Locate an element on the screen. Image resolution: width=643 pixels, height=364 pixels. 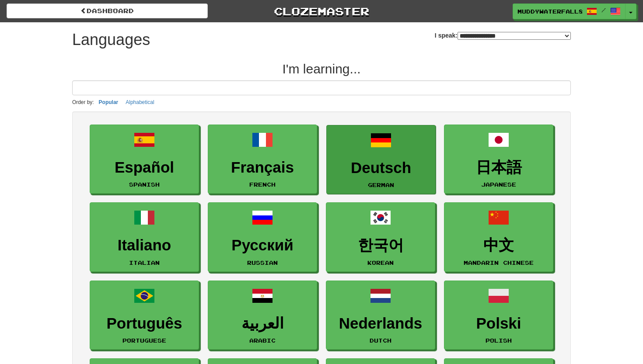
a: PolskiPolish is located at coordinates (499, 315).